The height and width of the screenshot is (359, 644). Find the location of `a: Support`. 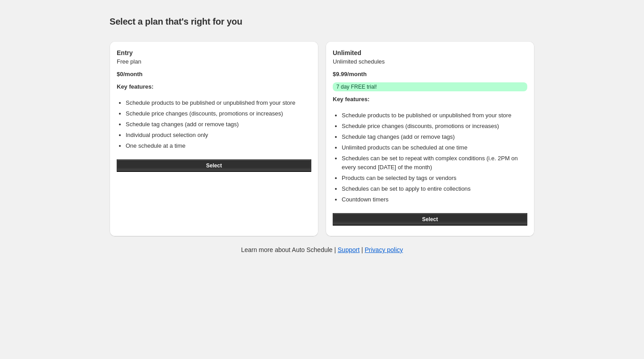

a: Support is located at coordinates (348, 250).